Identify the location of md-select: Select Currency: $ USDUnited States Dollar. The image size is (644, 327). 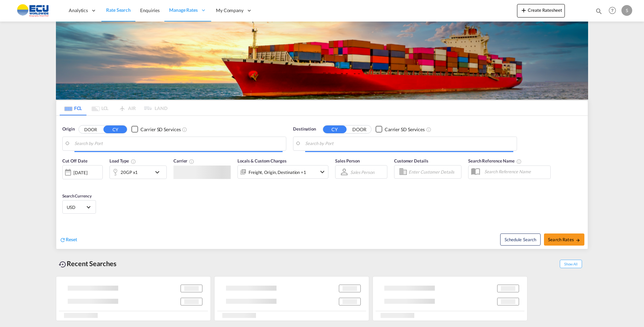
(79, 207).